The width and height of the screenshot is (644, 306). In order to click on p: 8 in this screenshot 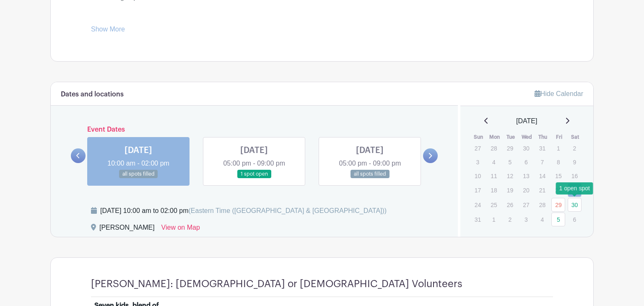, I will do `click(558, 162)`.